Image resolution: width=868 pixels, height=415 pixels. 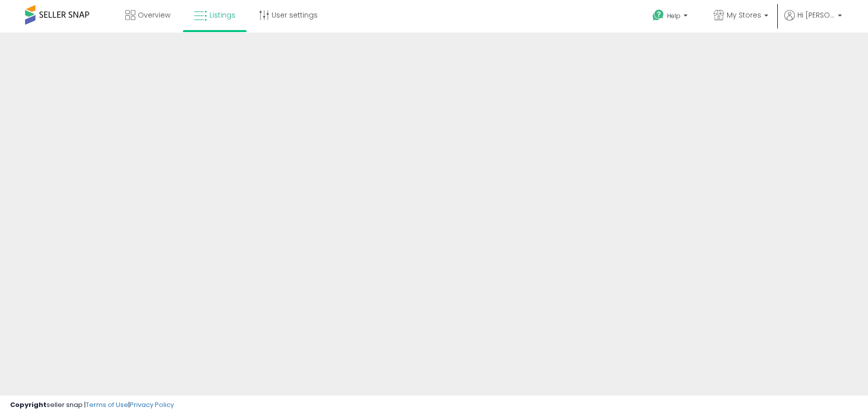 I want to click on span: Overview, so click(x=154, y=15).